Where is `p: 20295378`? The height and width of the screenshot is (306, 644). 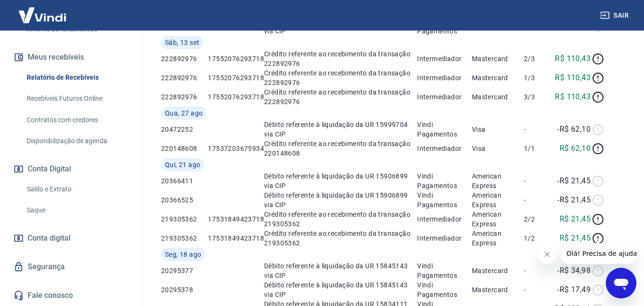
p: 20295378 is located at coordinates (184, 290).